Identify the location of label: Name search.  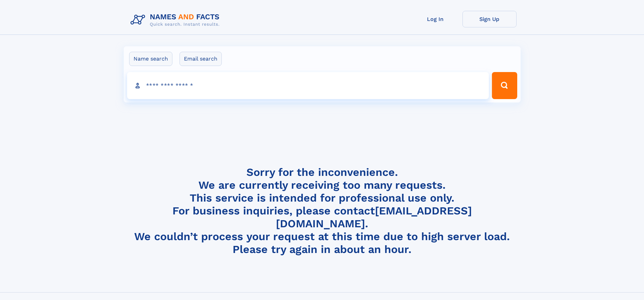
(150, 59).